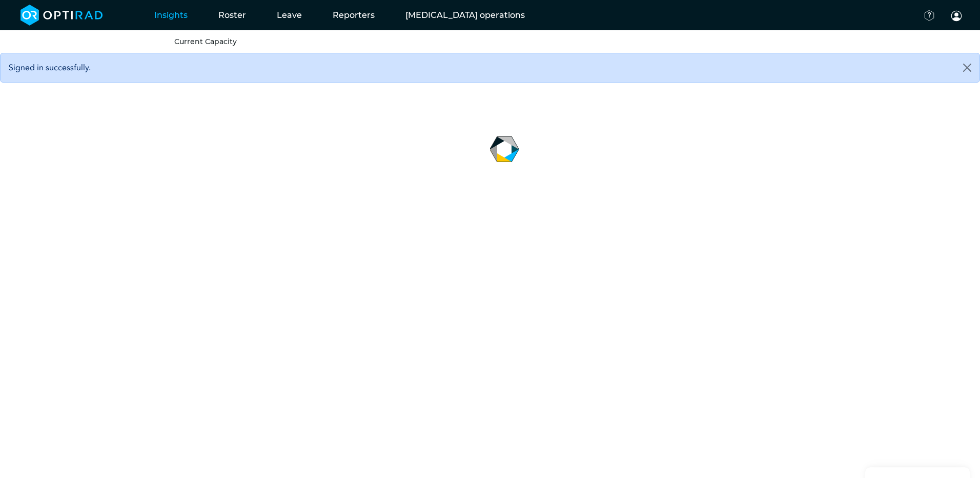  I want to click on img: brand-opti-rad-logos-blue-and-white-d2f68631ba2948856bd03f2d395fb146ddc8fb01b4b6e9315ea85fa773367..., so click(61, 15).